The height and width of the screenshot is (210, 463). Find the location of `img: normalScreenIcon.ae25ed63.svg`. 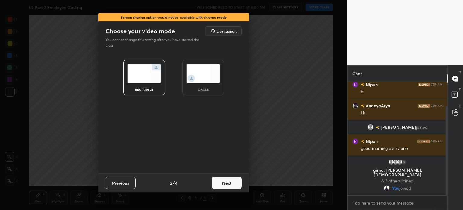

img: normalScreenIcon.ae25ed63.svg is located at coordinates (144, 73).